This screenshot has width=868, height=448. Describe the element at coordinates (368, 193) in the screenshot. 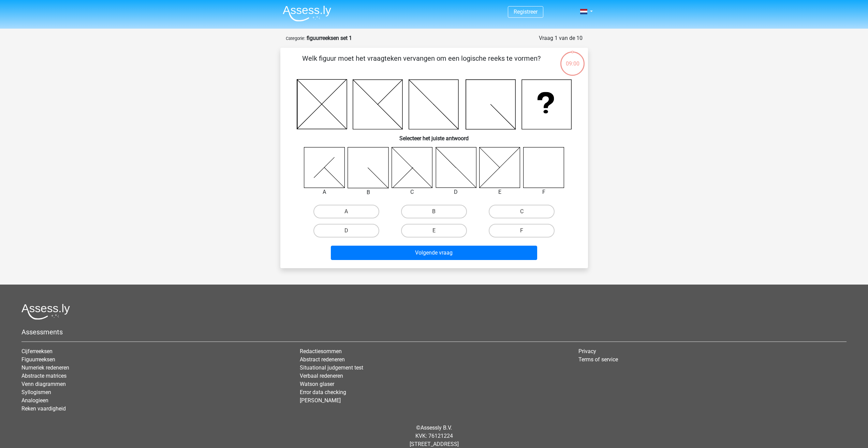

I see `div: B` at that location.